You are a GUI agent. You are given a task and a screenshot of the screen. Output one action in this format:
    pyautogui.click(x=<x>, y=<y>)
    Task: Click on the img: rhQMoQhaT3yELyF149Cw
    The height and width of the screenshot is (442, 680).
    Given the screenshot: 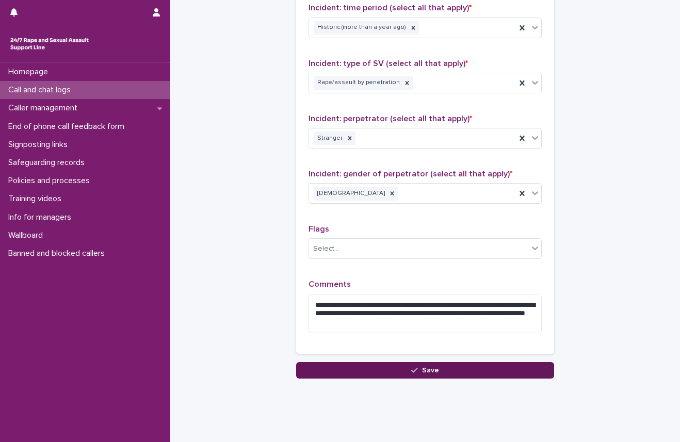 What is the action you would take?
    pyautogui.click(x=50, y=44)
    